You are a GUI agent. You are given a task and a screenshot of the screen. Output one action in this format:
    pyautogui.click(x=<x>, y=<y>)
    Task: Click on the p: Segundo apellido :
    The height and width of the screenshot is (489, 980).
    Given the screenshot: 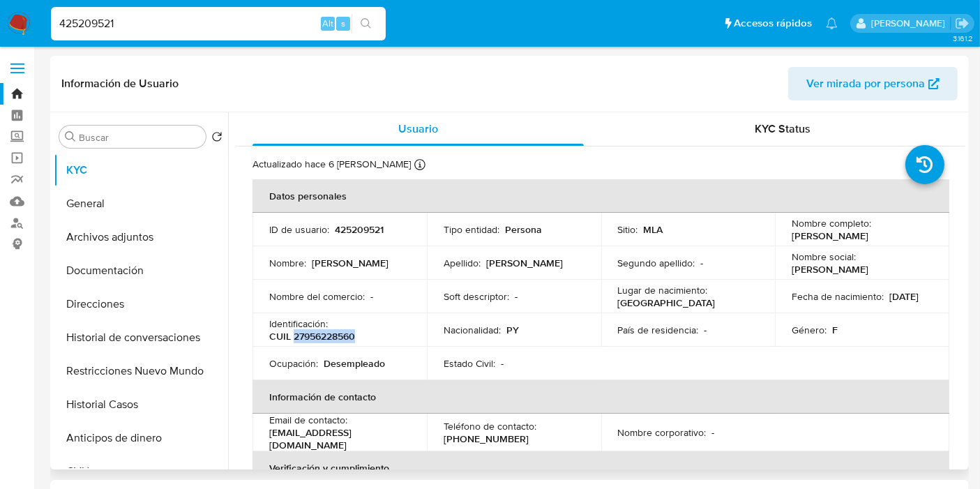 What is the action you would take?
    pyautogui.click(x=657, y=263)
    